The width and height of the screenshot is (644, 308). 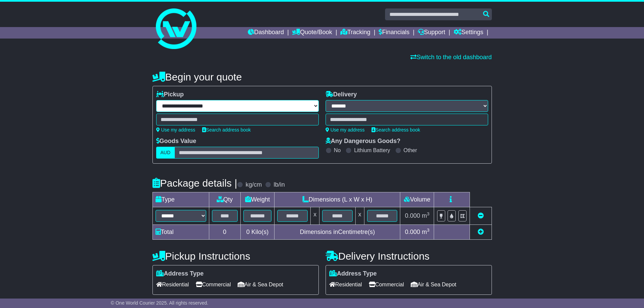 What do you see at coordinates (338, 150) in the screenshot?
I see `label: No` at bounding box center [338, 150].